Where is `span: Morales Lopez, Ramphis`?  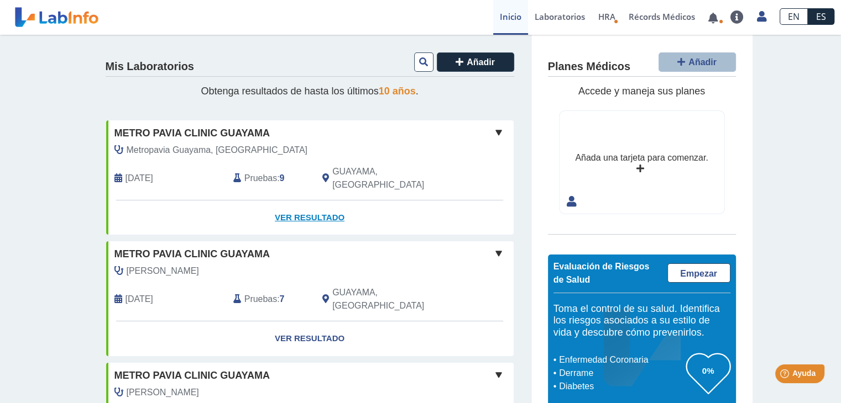 span: Morales Lopez, Ramphis is located at coordinates (162, 393).